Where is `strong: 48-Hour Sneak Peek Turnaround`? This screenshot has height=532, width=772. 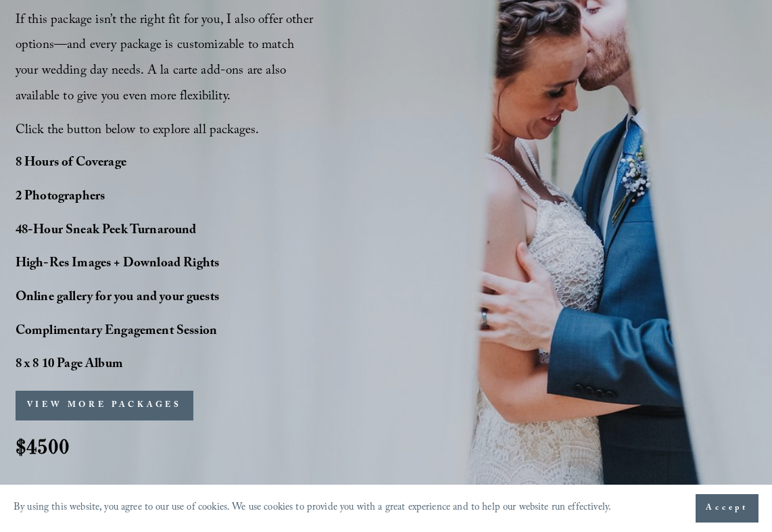 strong: 48-Hour Sneak Peek Turnaround is located at coordinates (106, 231).